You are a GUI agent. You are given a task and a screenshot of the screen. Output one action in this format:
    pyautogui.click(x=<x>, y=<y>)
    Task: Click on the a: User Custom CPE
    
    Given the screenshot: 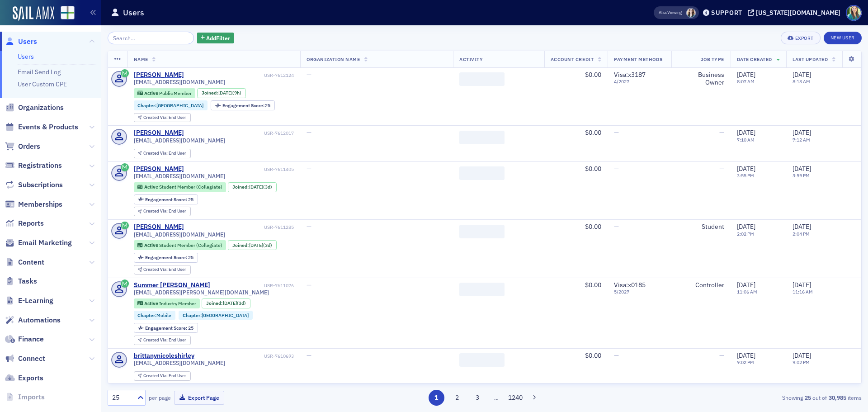 What is the action you would take?
    pyautogui.click(x=42, y=84)
    